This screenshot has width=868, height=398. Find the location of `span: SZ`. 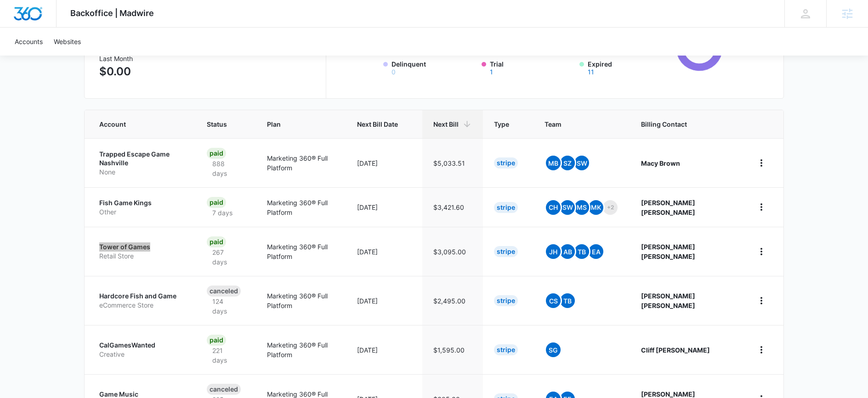

span: SZ is located at coordinates (567, 163).